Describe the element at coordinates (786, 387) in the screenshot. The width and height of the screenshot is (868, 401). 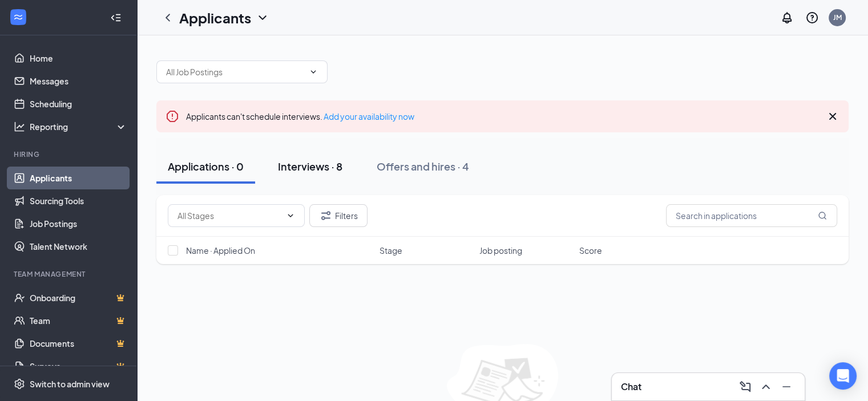
I see `button: Minimize` at that location.